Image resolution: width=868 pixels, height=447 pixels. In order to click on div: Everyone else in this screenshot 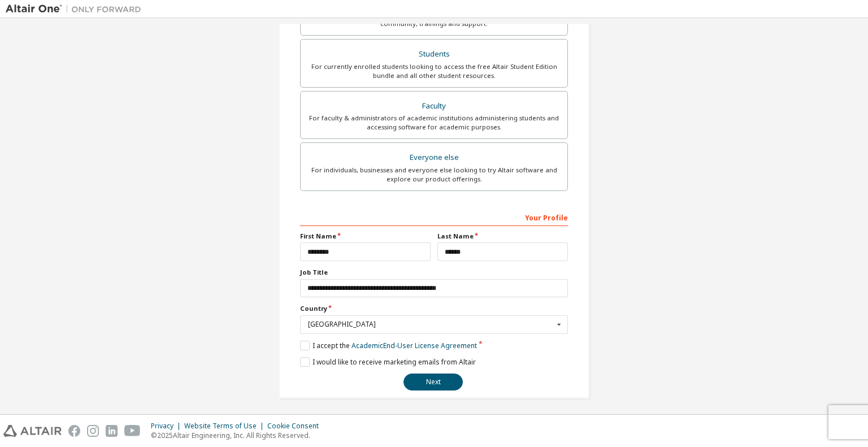, I will do `click(434, 158)`.